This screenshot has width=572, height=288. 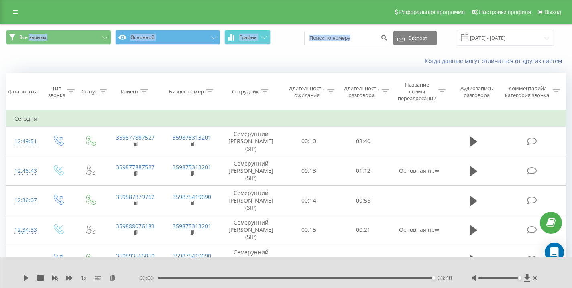 I want to click on a: 359887379762, so click(x=135, y=197).